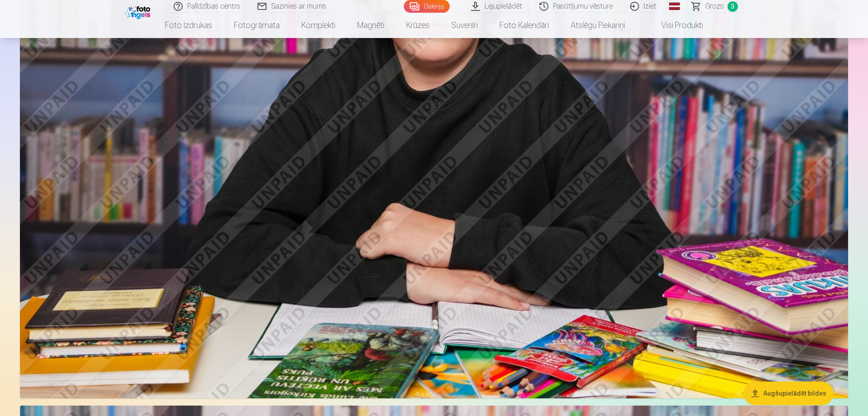 This screenshot has width=868, height=416. I want to click on button: Augšupielādēt bildes, so click(788, 394).